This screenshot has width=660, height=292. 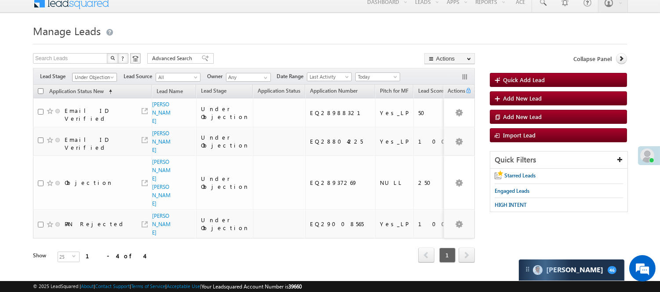 I want to click on a: prev, so click(x=426, y=256).